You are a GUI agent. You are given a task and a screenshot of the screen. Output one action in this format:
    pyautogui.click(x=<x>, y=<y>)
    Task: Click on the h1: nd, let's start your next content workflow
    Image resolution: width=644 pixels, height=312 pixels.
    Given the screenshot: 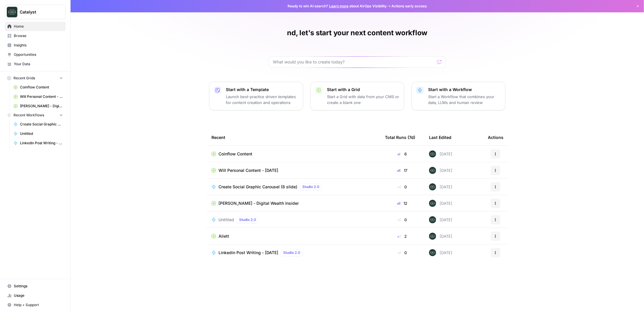 What is the action you would take?
    pyautogui.click(x=357, y=33)
    